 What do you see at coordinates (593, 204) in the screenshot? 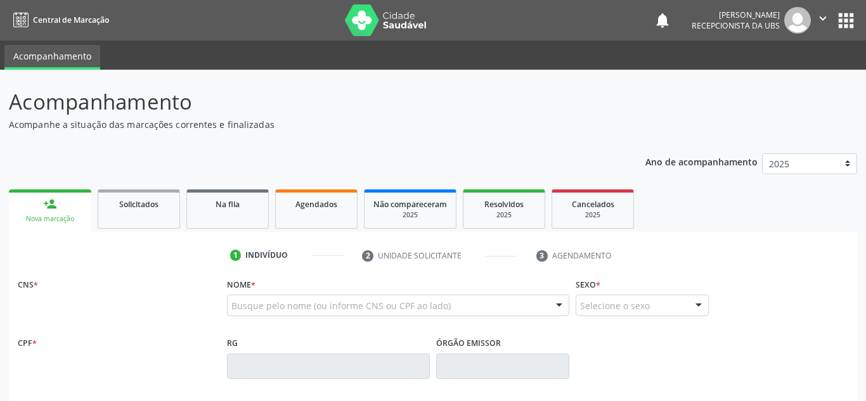
I see `span: Cancelados` at bounding box center [593, 204].